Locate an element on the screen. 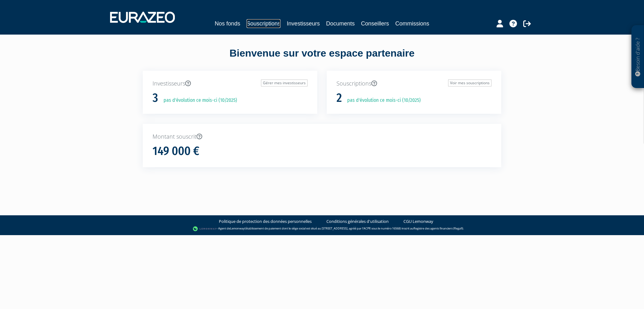 The height and width of the screenshot is (309, 644). h1: 3 is located at coordinates (155, 98).